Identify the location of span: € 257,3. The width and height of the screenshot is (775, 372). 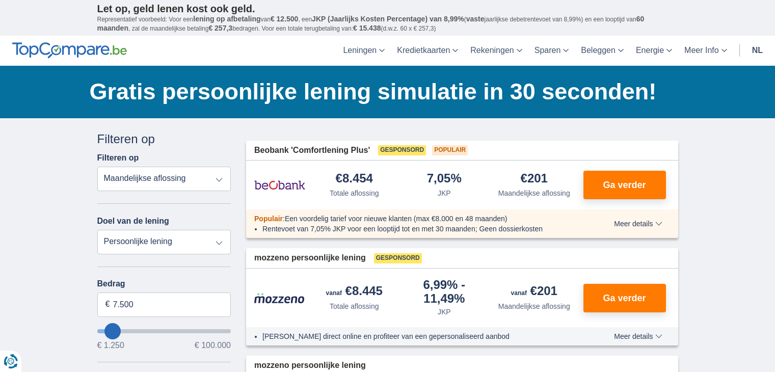
(220, 28).